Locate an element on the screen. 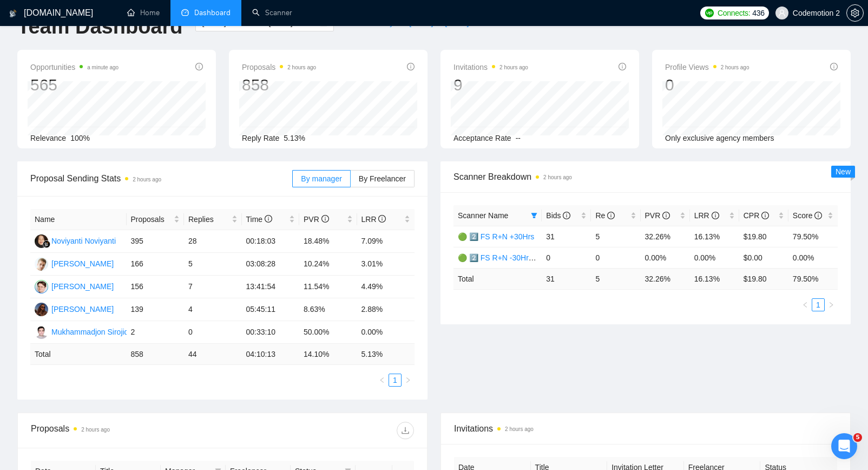  a: MSMukhammadjon Sirojiddionv is located at coordinates (90, 331).